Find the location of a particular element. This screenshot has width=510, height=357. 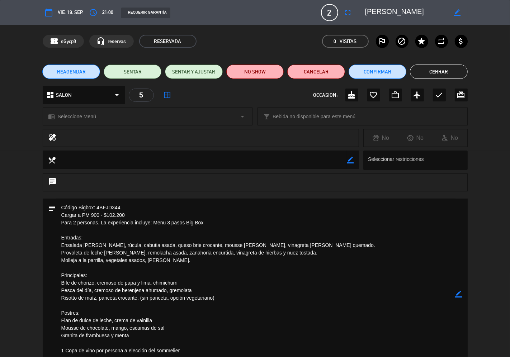

i: airplanemode_active is located at coordinates (418, 95).